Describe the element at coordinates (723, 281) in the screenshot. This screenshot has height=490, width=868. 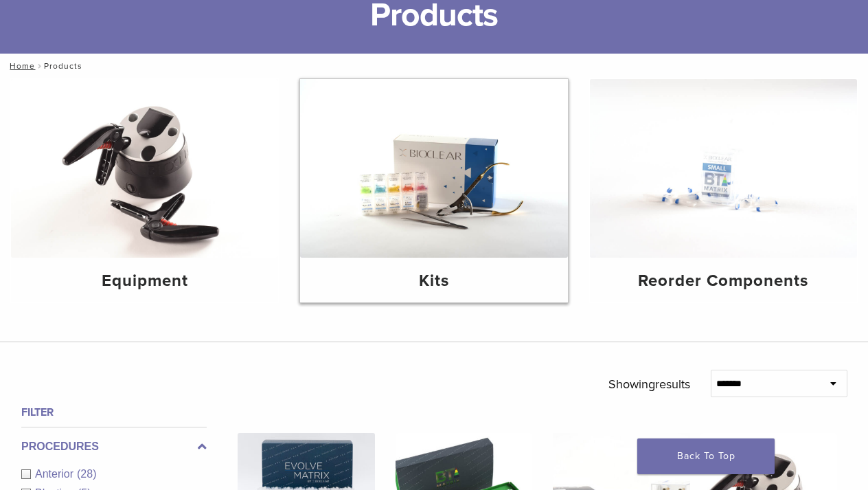
I see `h4: Reorder Components` at that location.